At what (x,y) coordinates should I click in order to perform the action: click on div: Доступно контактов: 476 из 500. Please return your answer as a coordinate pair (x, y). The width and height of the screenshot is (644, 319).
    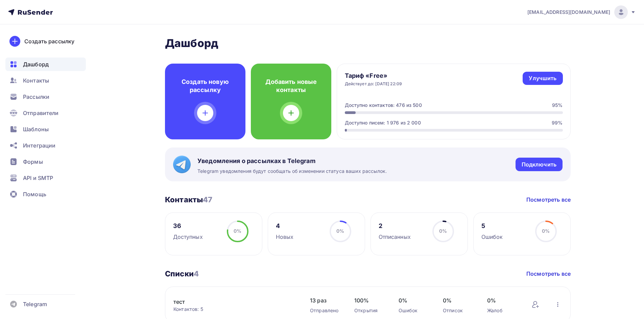
    Looking at the image, I should click on (383, 105).